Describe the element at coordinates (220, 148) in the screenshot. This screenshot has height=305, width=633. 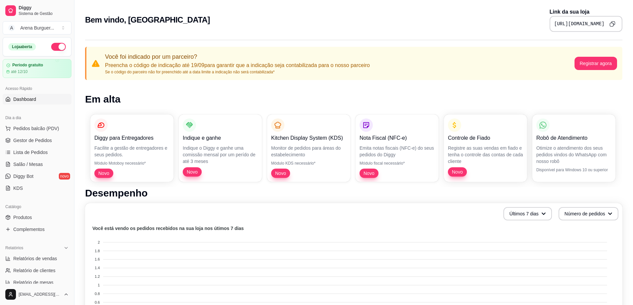
I see `button: Indique e ganheIndique o Diggy e ganhe uma comissão mensal por um perído de até 3 mesesNovo` at that location.